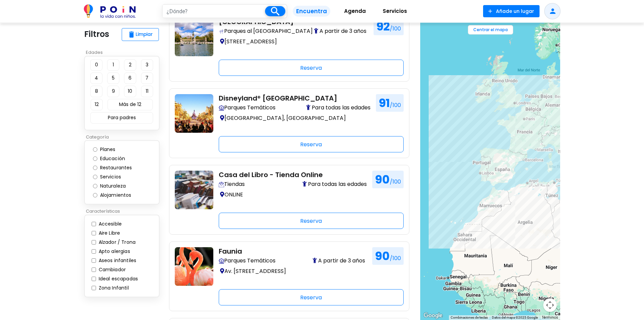 The image size is (644, 320). What do you see at coordinates (113, 91) in the screenshot?
I see `button: 9` at bounding box center [113, 91].